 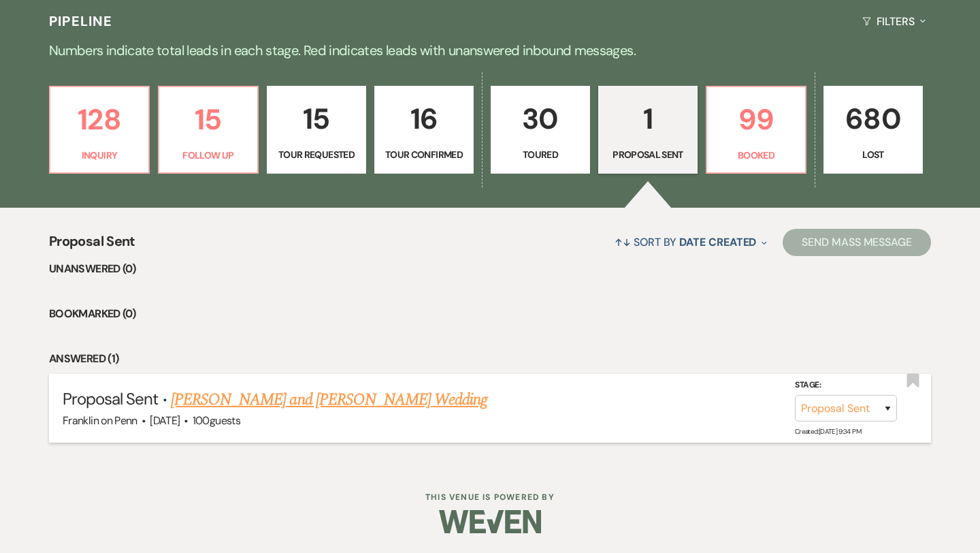 I want to click on label: Stage:, so click(x=846, y=386).